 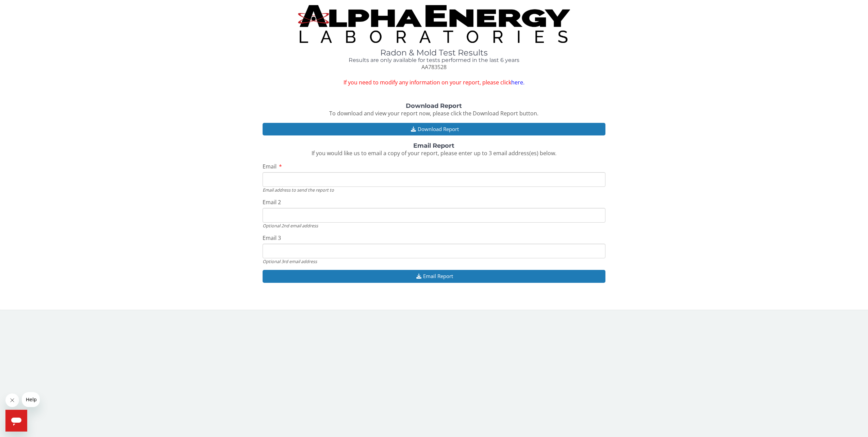 What do you see at coordinates (272, 202) in the screenshot?
I see `span: Email 2` at bounding box center [272, 202].